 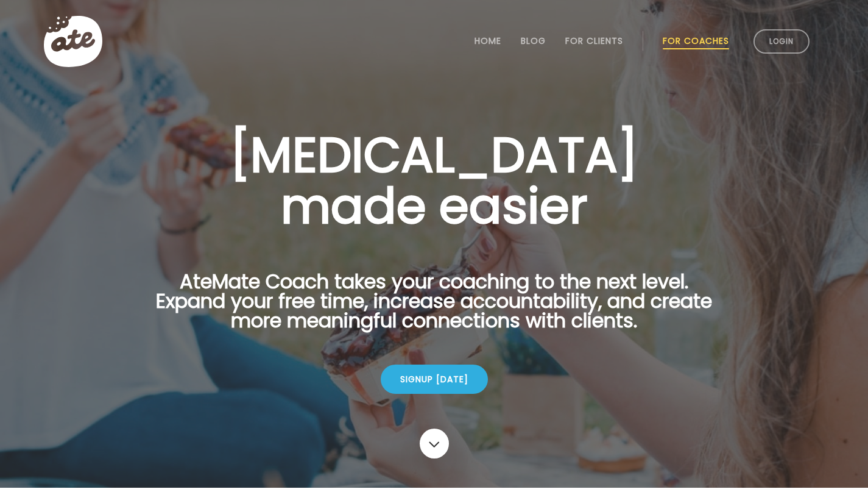 What do you see at coordinates (781, 42) in the screenshot?
I see `a: Login` at bounding box center [781, 42].